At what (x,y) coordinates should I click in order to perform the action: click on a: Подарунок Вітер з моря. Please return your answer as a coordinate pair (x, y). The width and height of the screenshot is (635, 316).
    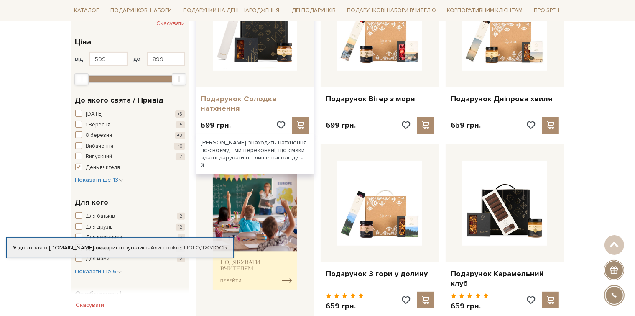
    Looking at the image, I should click on (380, 99).